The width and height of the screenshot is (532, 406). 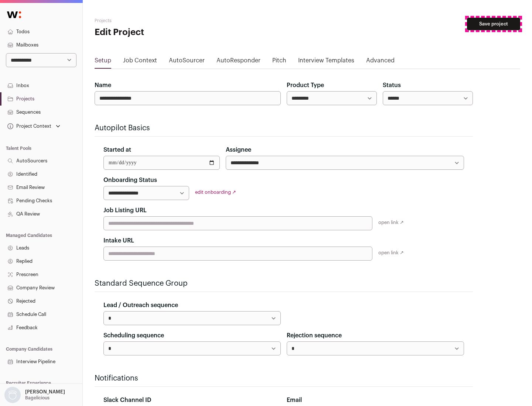 What do you see at coordinates (279, 62) in the screenshot?
I see `a: Pitch` at bounding box center [279, 62].